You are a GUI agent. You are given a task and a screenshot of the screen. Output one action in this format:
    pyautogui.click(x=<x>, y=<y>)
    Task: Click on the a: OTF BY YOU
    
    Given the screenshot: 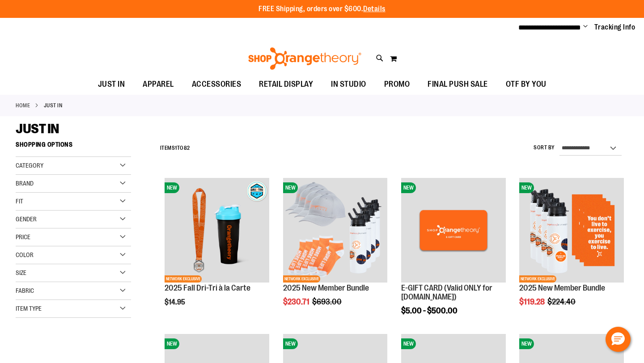 What is the action you would take?
    pyautogui.click(x=526, y=85)
    